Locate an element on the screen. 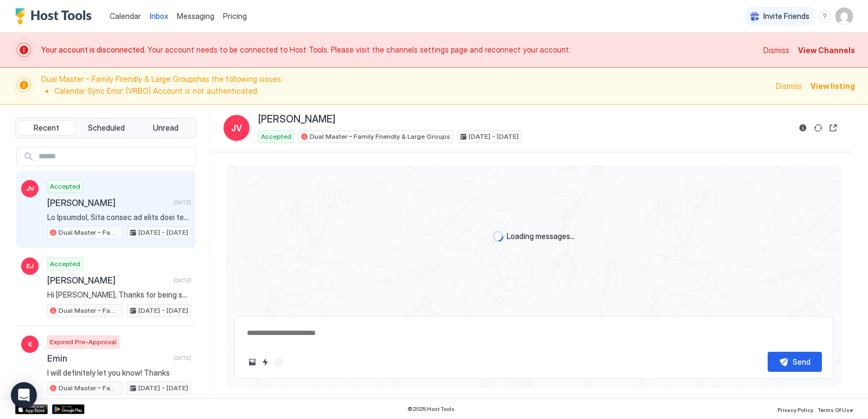 This screenshot has width=868, height=419. span: EJ is located at coordinates (30, 266).